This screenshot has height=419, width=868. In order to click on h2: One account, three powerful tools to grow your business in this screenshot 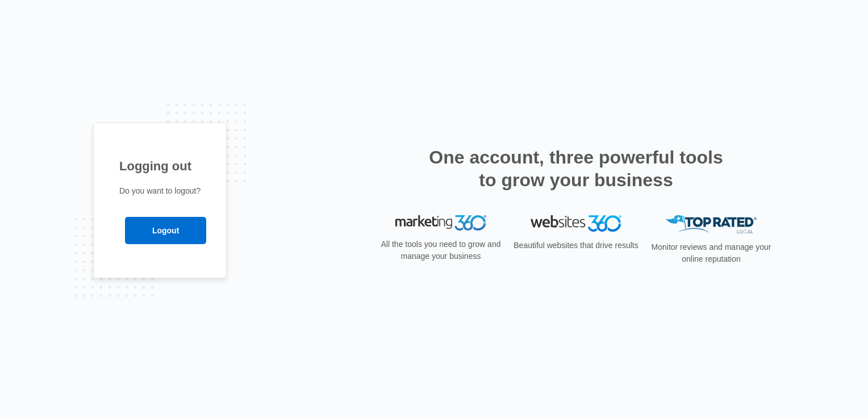, I will do `click(576, 169)`.